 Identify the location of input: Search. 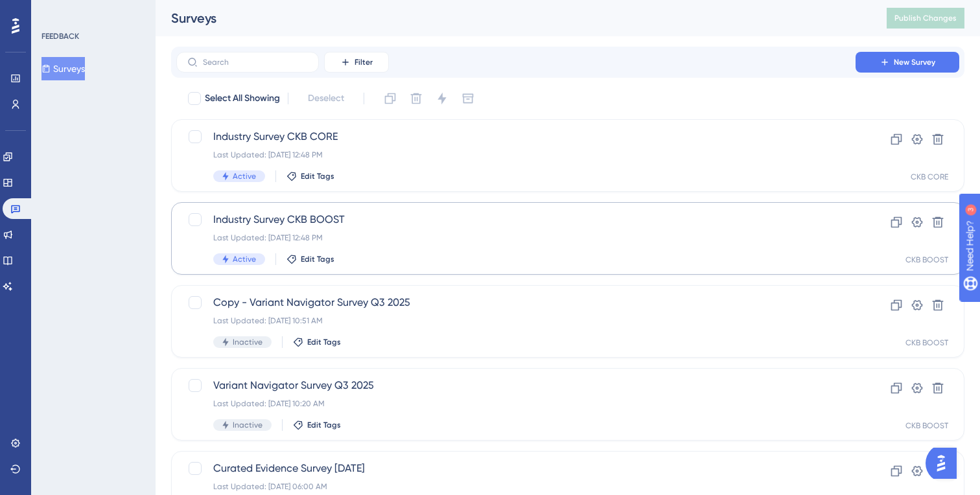
(256, 62).